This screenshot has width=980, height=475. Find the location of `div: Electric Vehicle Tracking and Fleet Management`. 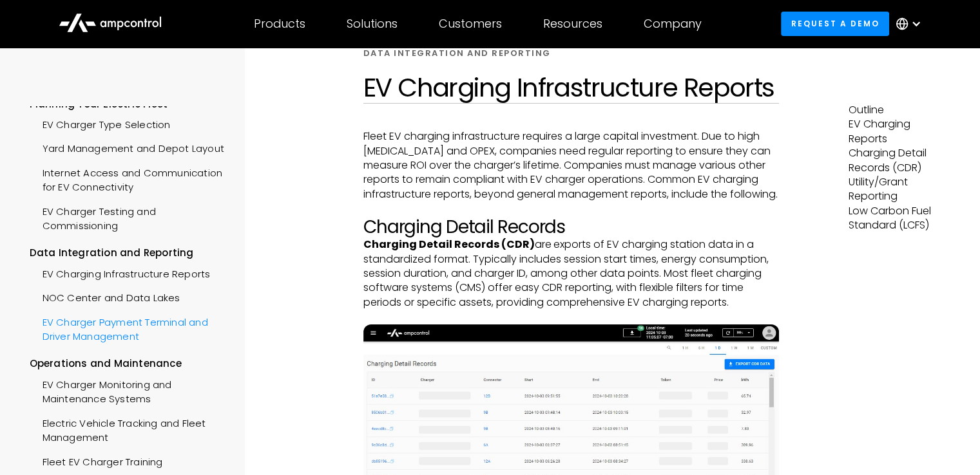

div: Electric Vehicle Tracking and Fleet Management is located at coordinates (128, 430).